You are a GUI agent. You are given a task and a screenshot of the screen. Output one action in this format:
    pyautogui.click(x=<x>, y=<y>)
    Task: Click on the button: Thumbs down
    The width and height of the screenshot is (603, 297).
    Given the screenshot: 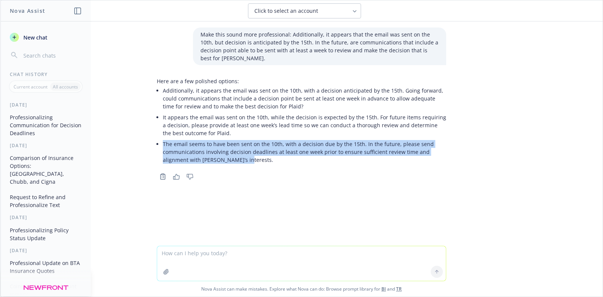 What is the action you would take?
    pyautogui.click(x=190, y=177)
    